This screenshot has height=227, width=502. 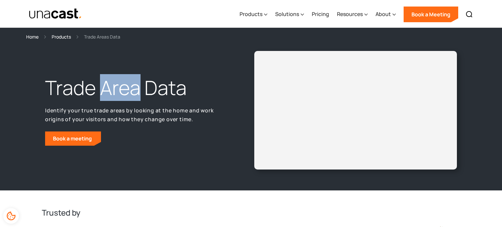 I want to click on a: Pricing, so click(x=320, y=14).